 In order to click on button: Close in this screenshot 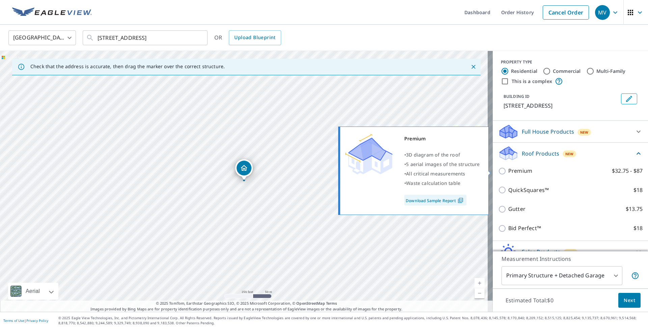, I will do `click(473, 67)`.